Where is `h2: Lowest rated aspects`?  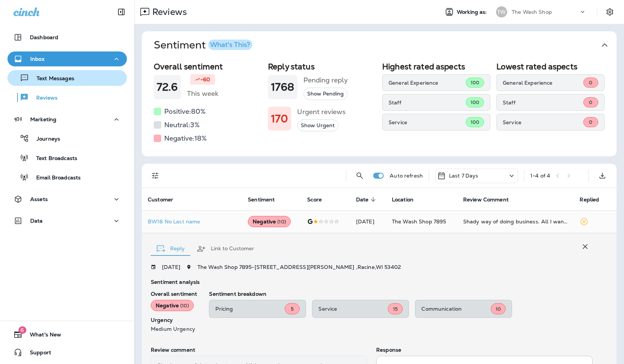 h2: Lowest rated aspects is located at coordinates (550, 66).